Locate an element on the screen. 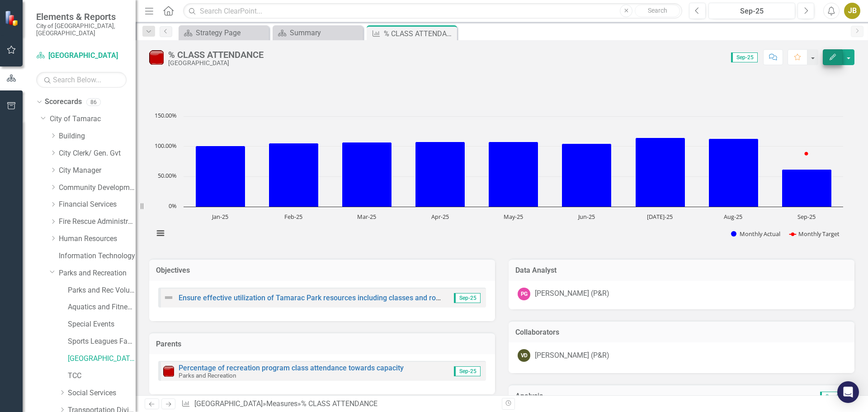  img: ClearPoint Strategy is located at coordinates (12, 18).